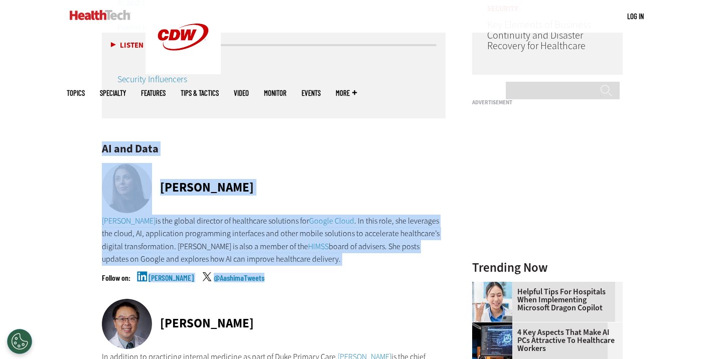 Image resolution: width=715 pixels, height=359 pixels. Describe the element at coordinates (200, 93) in the screenshot. I see `a: Tips & Tactics` at that location.